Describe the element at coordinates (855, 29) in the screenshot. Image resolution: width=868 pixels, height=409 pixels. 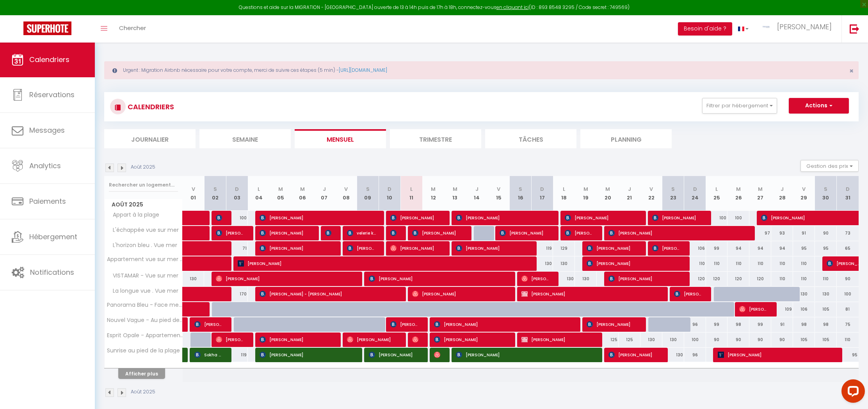
I see `img: logout` at that location.